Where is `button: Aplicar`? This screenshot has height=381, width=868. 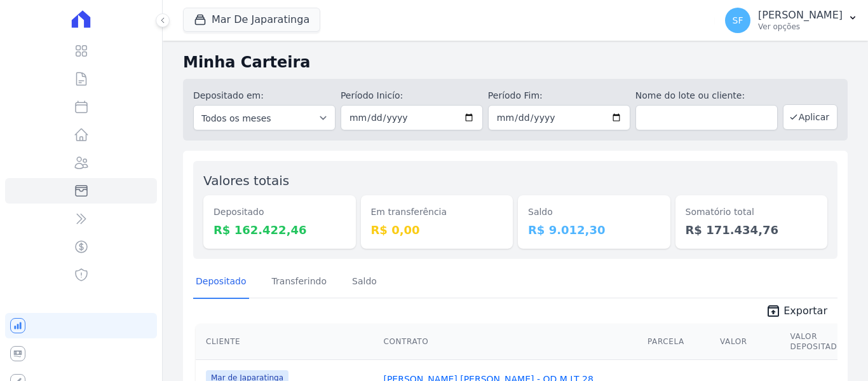 button: Aplicar is located at coordinates (810, 117).